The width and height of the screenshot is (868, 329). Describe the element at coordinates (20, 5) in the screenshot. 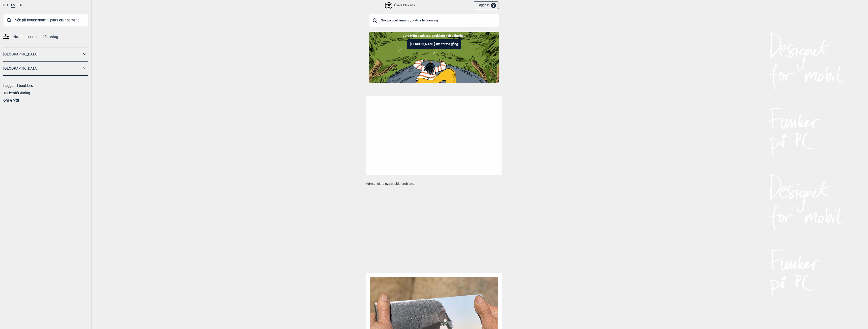

I see `button: EN` at that location.